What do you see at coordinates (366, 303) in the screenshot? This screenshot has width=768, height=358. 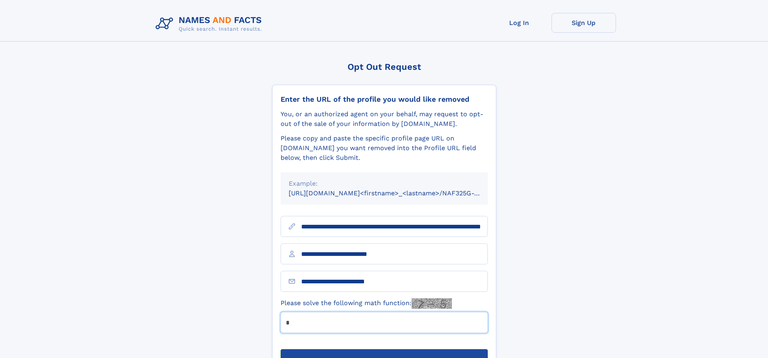 I see `label: Please solve the following math function:` at bounding box center [366, 303].